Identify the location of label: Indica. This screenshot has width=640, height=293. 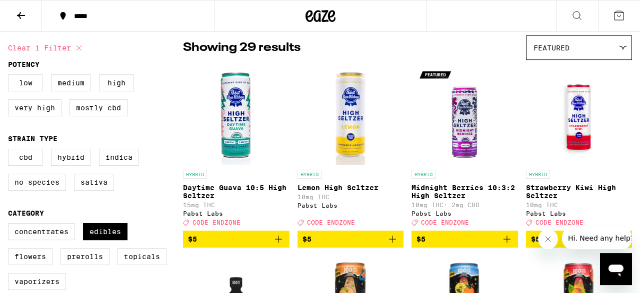
(119, 157).